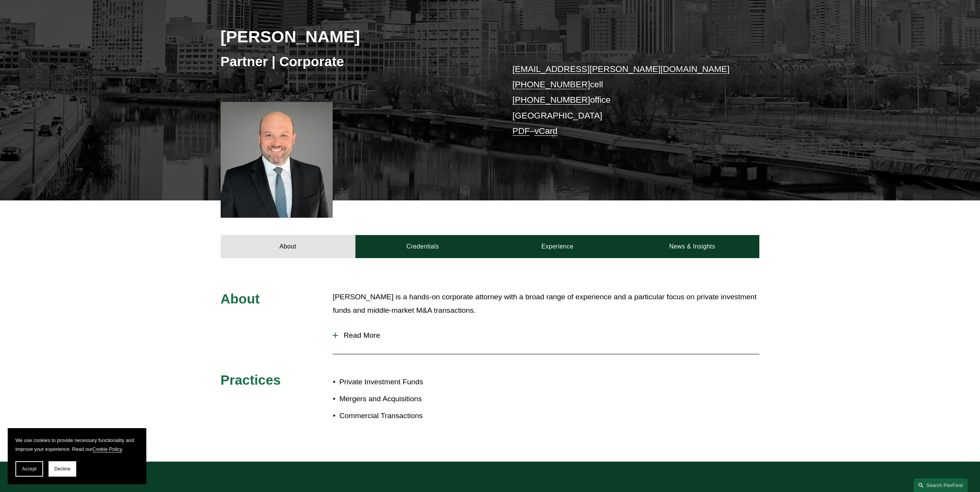  What do you see at coordinates (414, 399) in the screenshot?
I see `p: Mergers and Acquisitions` at bounding box center [414, 399].